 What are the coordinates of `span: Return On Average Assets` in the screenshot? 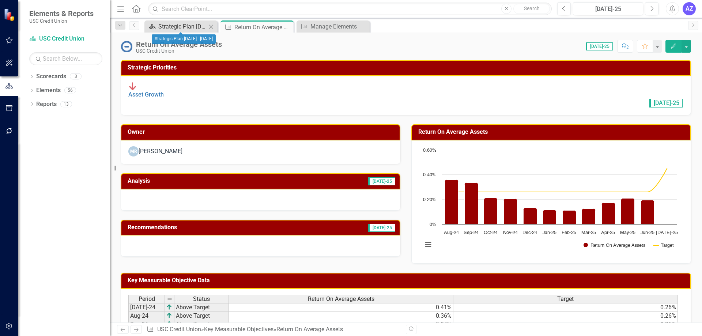 It's located at (341, 299).